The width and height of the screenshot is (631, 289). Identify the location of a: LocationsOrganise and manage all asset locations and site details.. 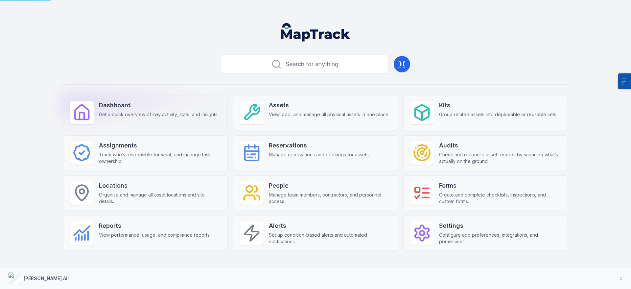
(145, 193).